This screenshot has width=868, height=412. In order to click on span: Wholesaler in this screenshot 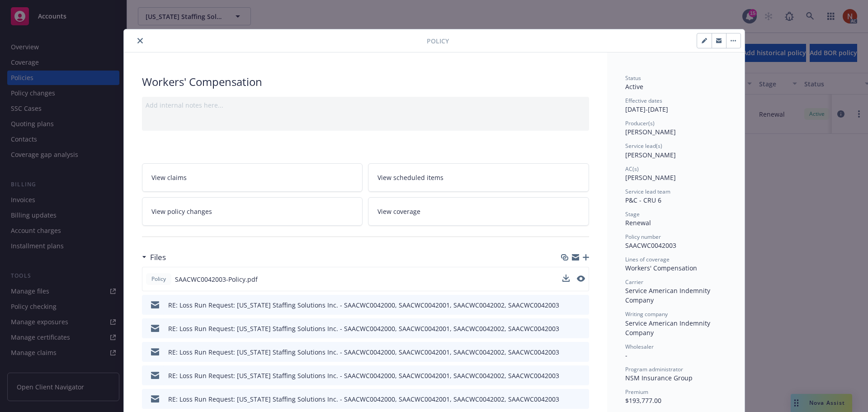, I will do `click(639, 346)`.